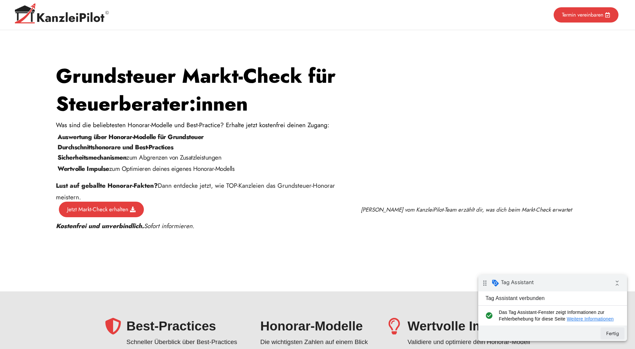  Describe the element at coordinates (107, 185) in the screenshot. I see `strong: Lust auf geballte Honorar-Fakten?` at that location.